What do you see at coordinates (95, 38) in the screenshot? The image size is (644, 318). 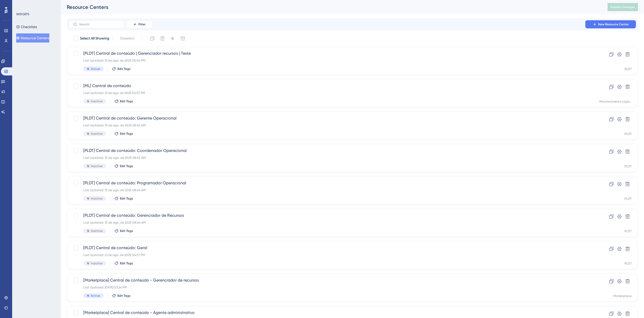 I see `span: Select All Showing` at bounding box center [95, 38].